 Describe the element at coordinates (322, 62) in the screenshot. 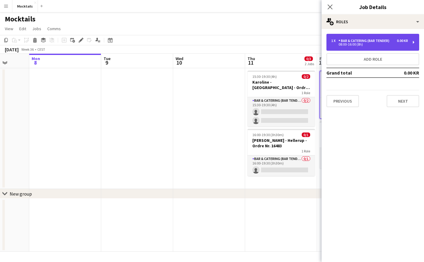

I see `span: 12` at that location.